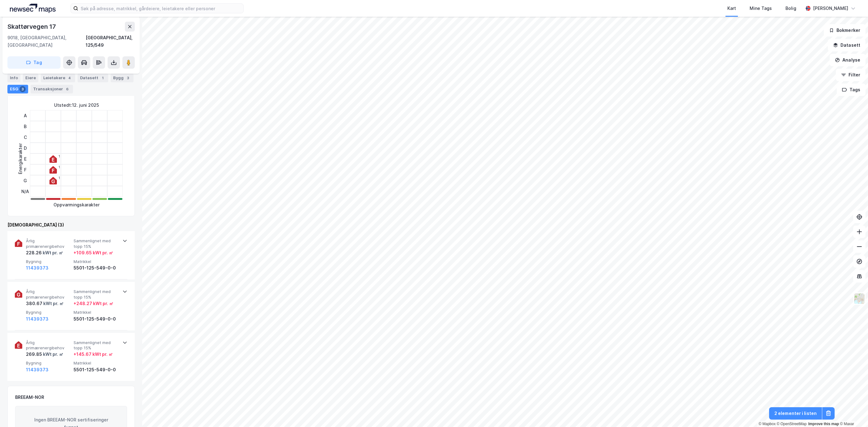 The image size is (868, 427). What do you see at coordinates (792, 424) in the screenshot?
I see `a: OpenStreetMap` at bounding box center [792, 424].